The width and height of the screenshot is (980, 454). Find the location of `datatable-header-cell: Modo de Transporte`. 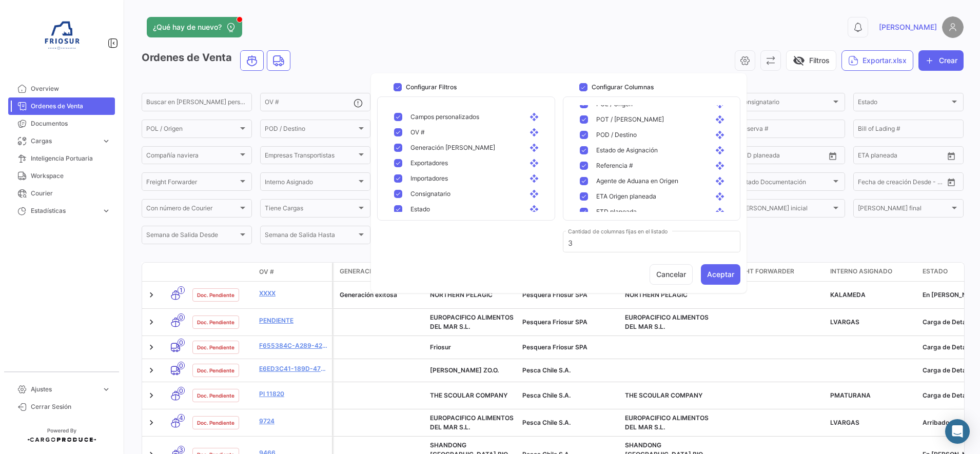

datatable-header-cell: Modo de Transporte is located at coordinates (175, 272).